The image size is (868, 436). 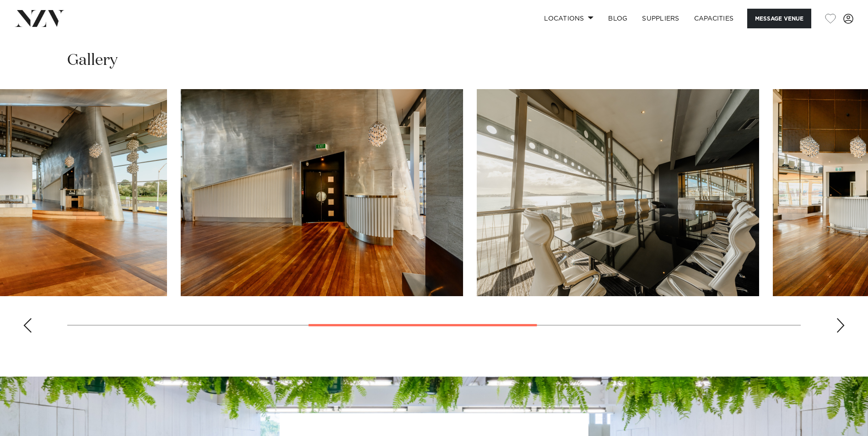 What do you see at coordinates (92, 60) in the screenshot?
I see `h2: Gallery` at bounding box center [92, 60].